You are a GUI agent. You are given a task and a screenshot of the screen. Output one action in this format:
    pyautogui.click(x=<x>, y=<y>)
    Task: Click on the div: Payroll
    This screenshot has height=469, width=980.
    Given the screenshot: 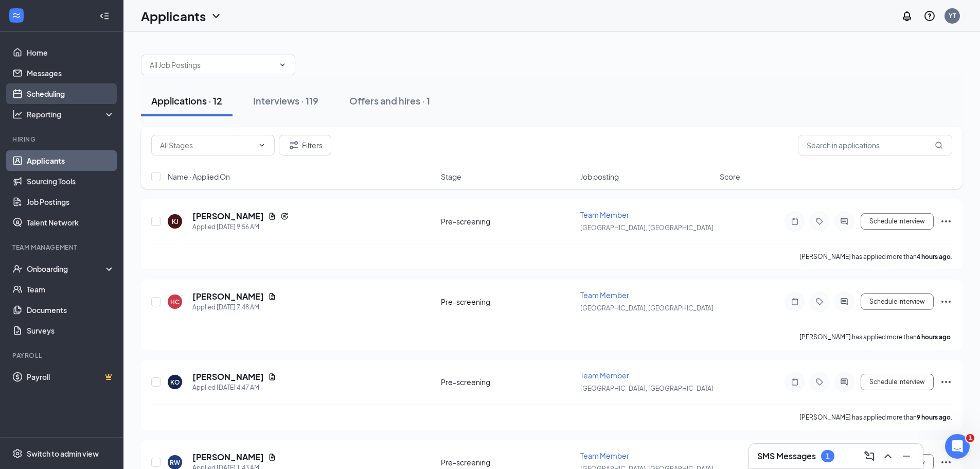 What is the action you would take?
    pyautogui.click(x=62, y=355)
    